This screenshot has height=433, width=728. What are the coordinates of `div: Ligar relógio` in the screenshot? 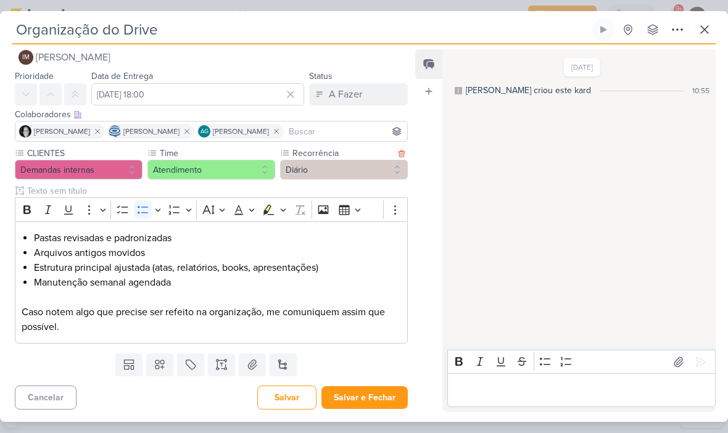 It's located at (603, 30).